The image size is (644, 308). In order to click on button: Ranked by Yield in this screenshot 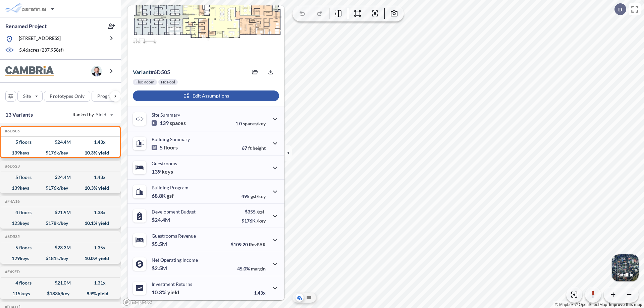, I will do `click(92, 114)`.